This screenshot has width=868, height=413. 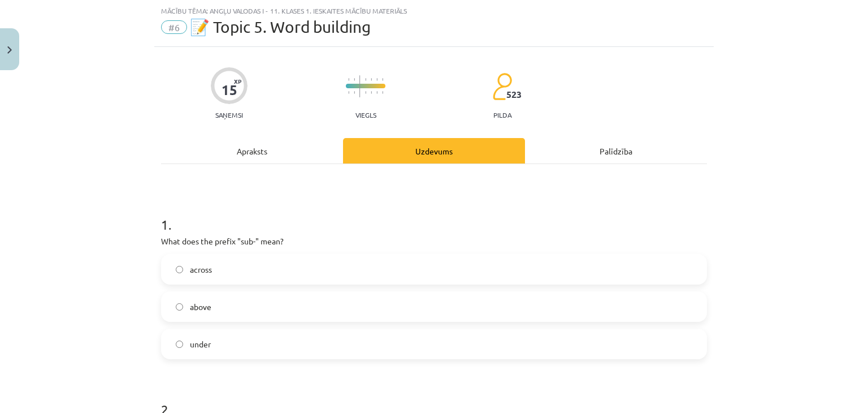 What do you see at coordinates (179, 270) in the screenshot?
I see `input: across` at bounding box center [179, 270].